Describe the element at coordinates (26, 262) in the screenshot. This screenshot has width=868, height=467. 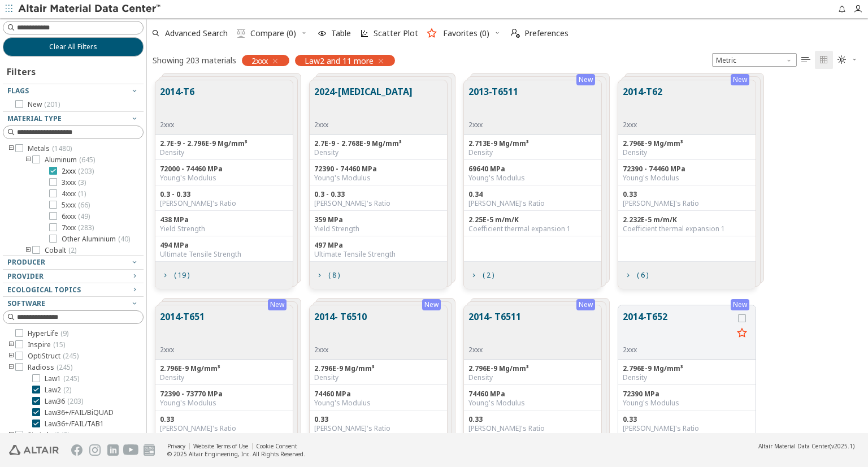
I see `span: Producer` at that location.